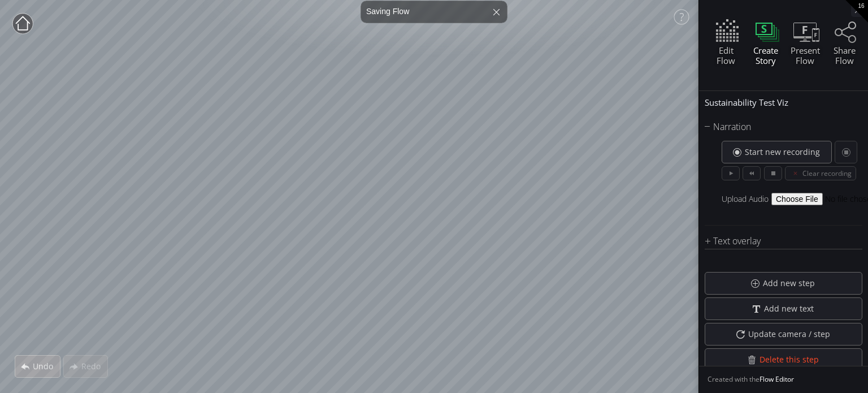 Image resolution: width=868 pixels, height=393 pixels. I want to click on span: Delete this step, so click(792, 359).